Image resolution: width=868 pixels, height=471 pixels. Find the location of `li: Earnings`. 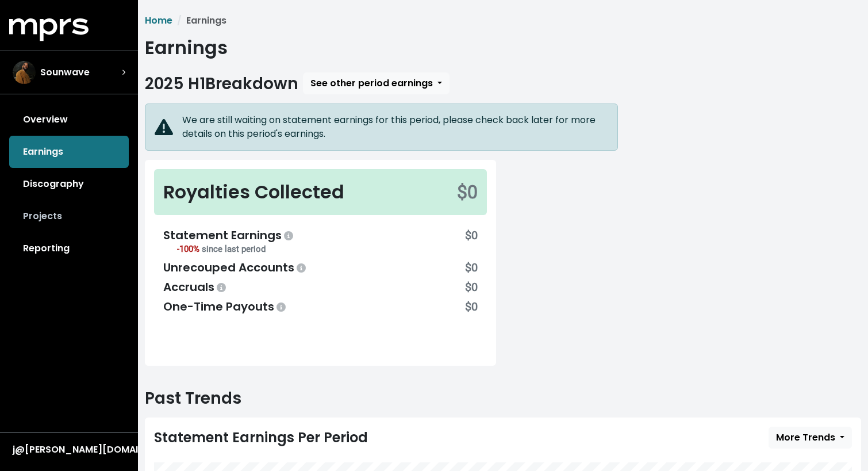

li: Earnings is located at coordinates (200, 21).